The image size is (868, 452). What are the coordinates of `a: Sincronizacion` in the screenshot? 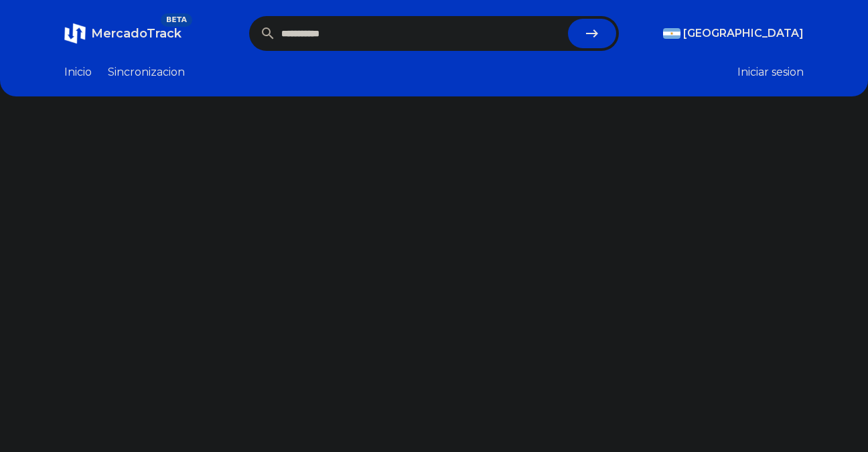 It's located at (146, 72).